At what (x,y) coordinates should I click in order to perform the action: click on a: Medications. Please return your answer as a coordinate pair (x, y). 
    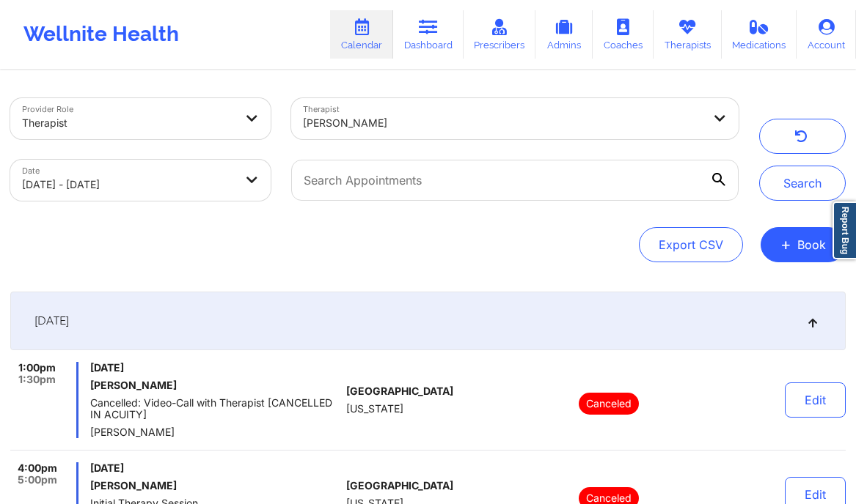
    Looking at the image, I should click on (759, 34).